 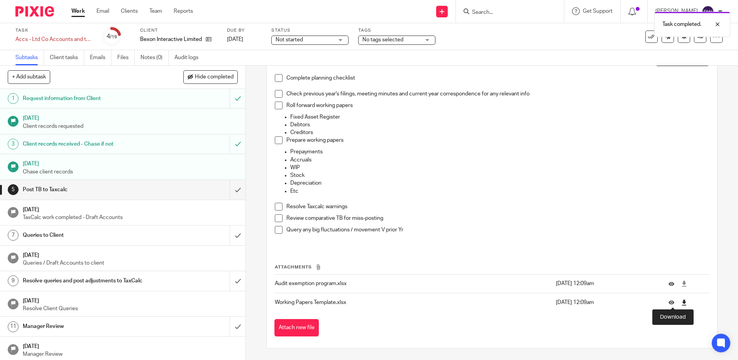 What do you see at coordinates (130, 172) in the screenshot?
I see `p: Chase client records` at bounding box center [130, 172].